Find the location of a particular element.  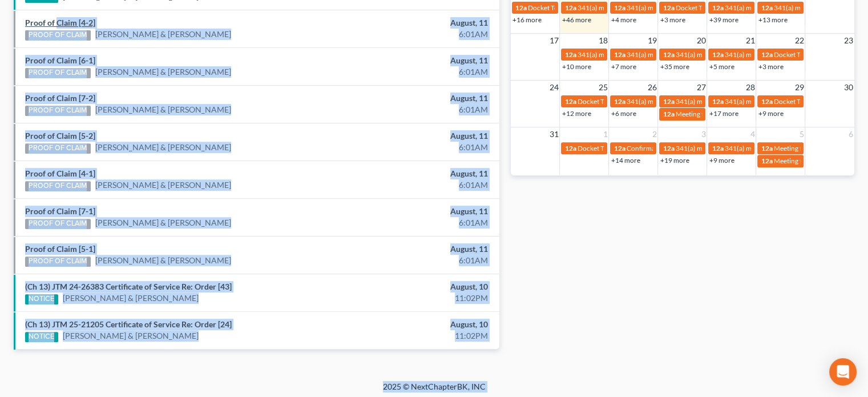

a: +13 more is located at coordinates (772, 20).